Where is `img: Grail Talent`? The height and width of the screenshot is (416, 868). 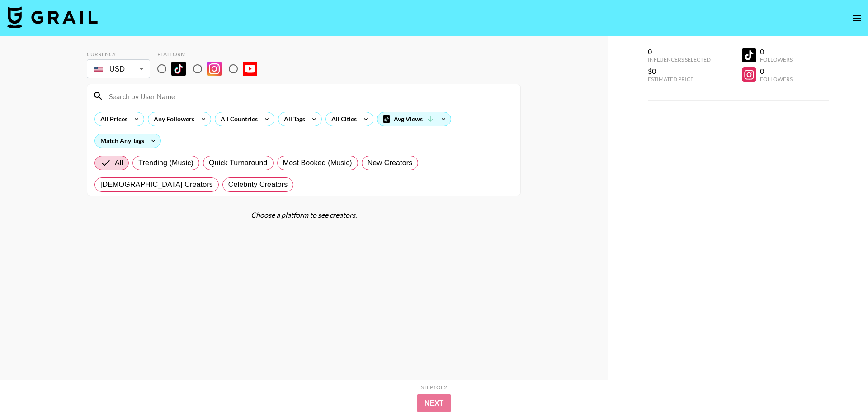 img: Grail Talent is located at coordinates (53, 18).